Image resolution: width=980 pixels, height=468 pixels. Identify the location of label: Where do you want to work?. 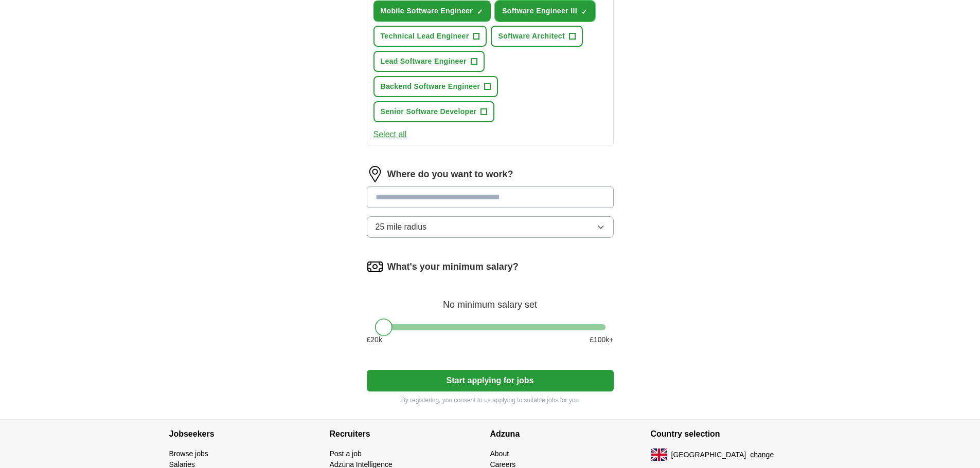
(450, 174).